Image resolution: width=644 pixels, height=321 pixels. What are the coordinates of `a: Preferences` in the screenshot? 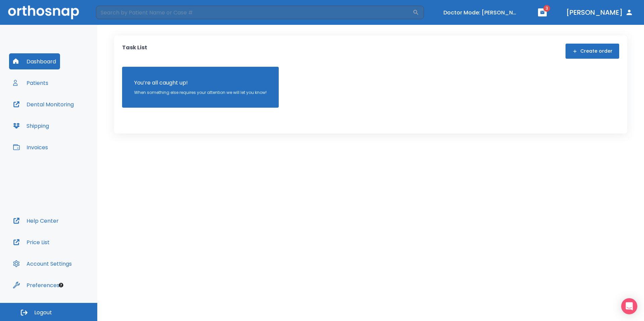 It's located at (36, 285).